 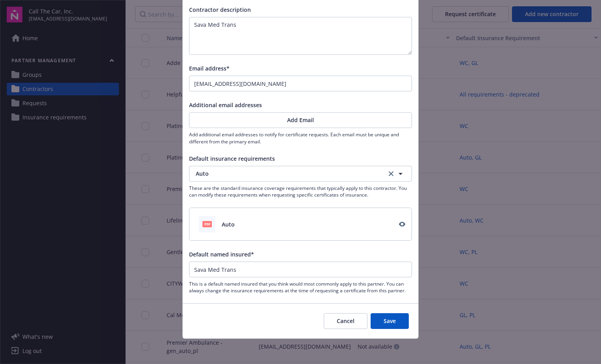 What do you see at coordinates (403, 224) in the screenshot?
I see `a: View` at bounding box center [403, 224].